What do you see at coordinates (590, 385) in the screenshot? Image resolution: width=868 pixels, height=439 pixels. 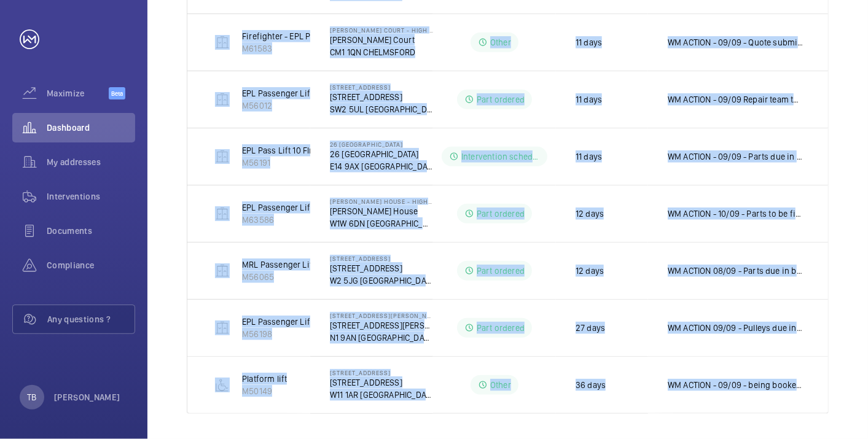 I see `p: 36 days` at bounding box center [590, 385].